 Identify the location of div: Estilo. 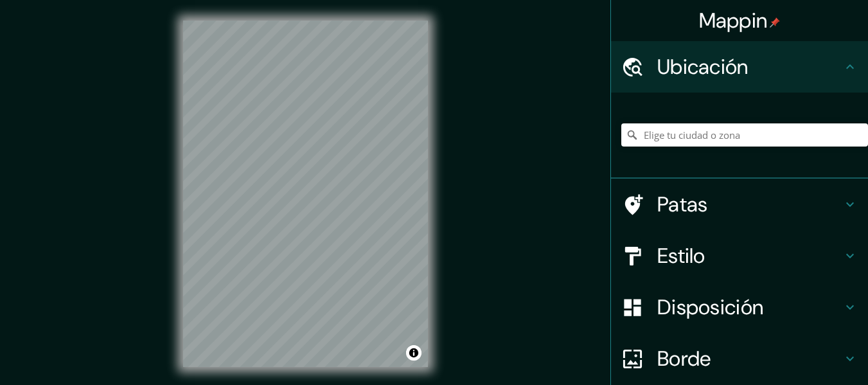
(740, 256).